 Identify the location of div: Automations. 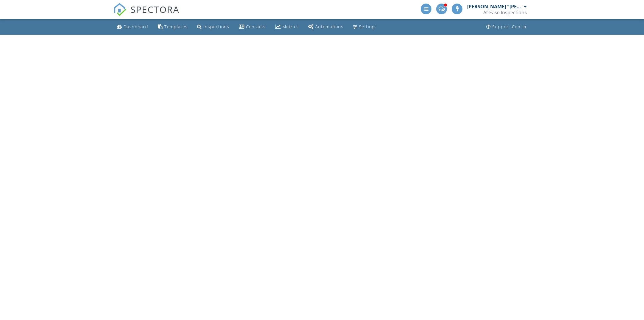
(329, 27).